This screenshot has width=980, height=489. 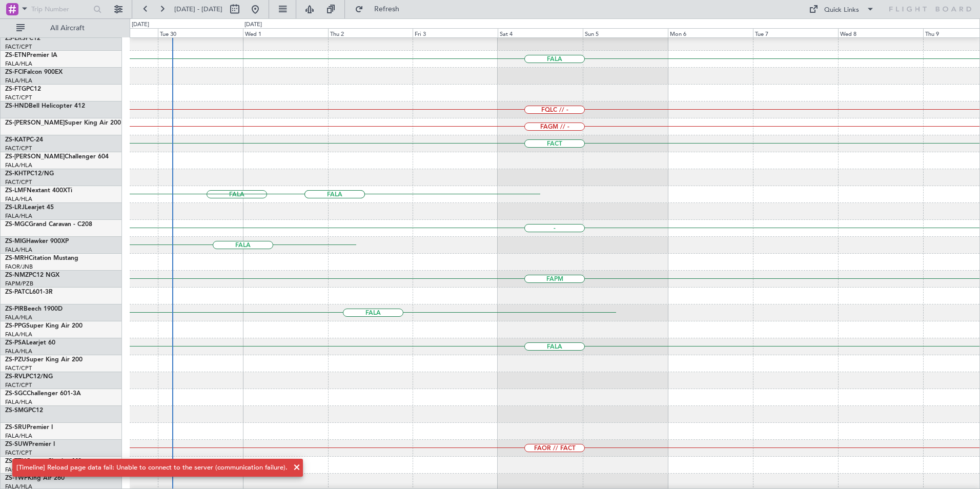 I want to click on a: FAOR/JNB, so click(x=19, y=266).